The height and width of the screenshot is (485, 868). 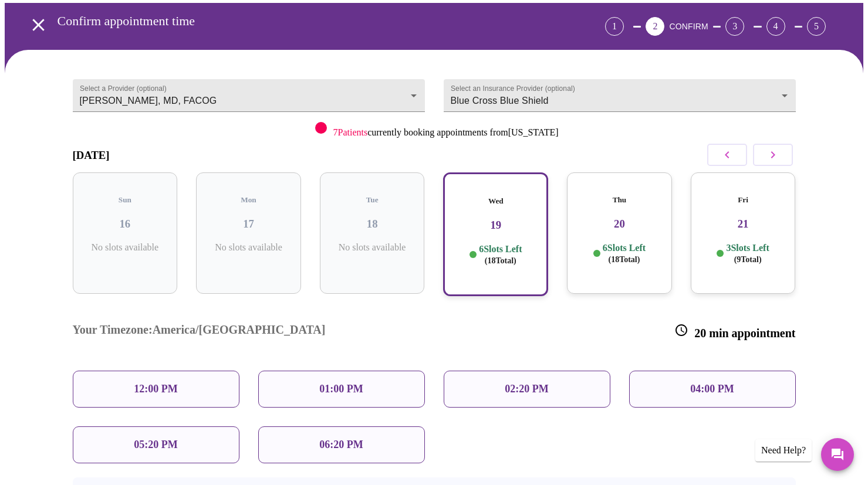 What do you see at coordinates (125, 224) in the screenshot?
I see `h3: 16` at bounding box center [125, 224].